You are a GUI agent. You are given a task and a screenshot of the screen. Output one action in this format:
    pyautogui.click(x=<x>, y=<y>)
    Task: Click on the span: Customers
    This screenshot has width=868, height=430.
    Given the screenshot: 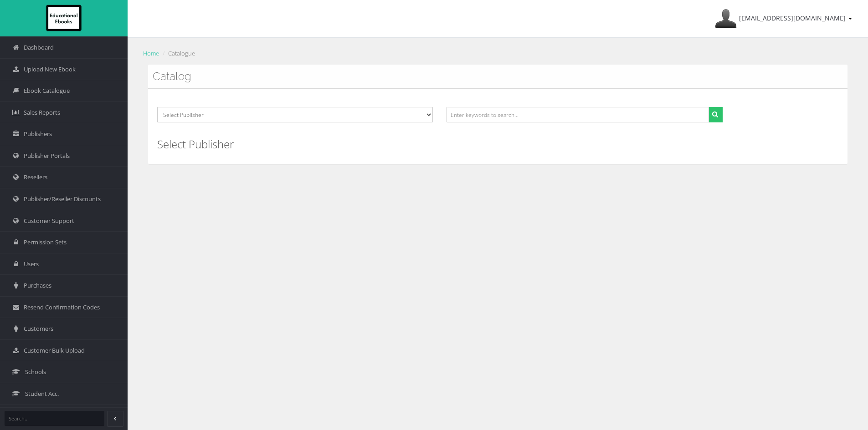 What is the action you would take?
    pyautogui.click(x=38, y=329)
    